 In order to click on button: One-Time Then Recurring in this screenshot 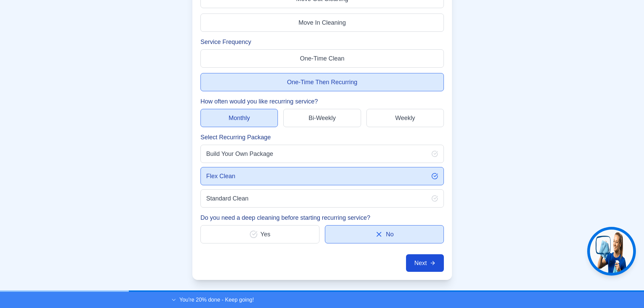, I will do `click(322, 82)`.